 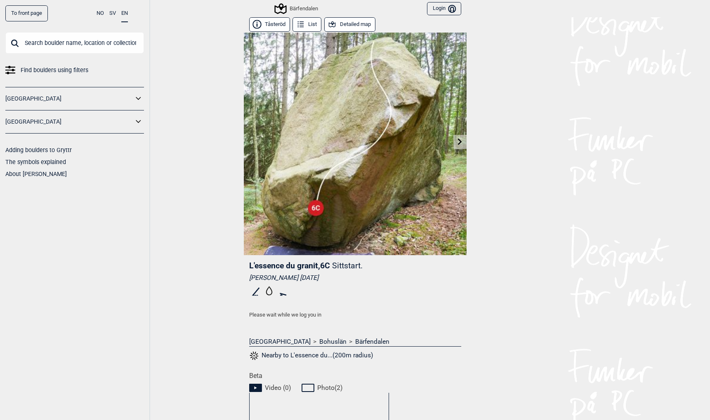 I want to click on span: Video ( 0 ), so click(x=277, y=388).